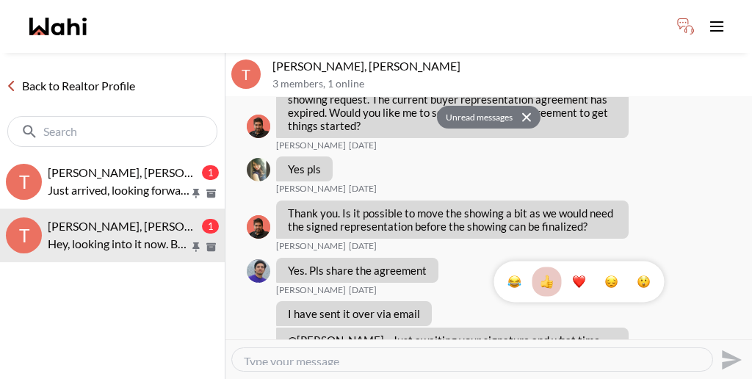 The image size is (752, 379). Describe the element at coordinates (118, 244) in the screenshot. I see `p: Hey, looking into it now. Btw we are running 7 mins late` at that location.